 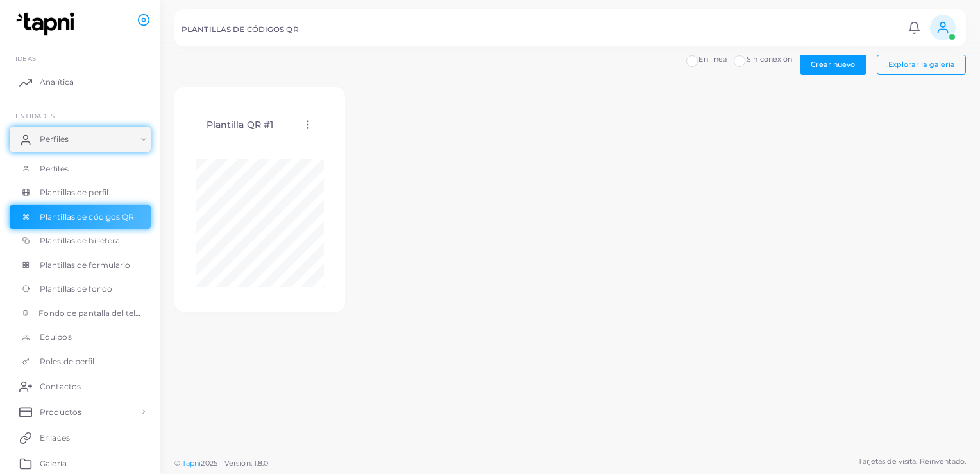 I want to click on span: Plantillas de códigos QR, so click(x=87, y=217).